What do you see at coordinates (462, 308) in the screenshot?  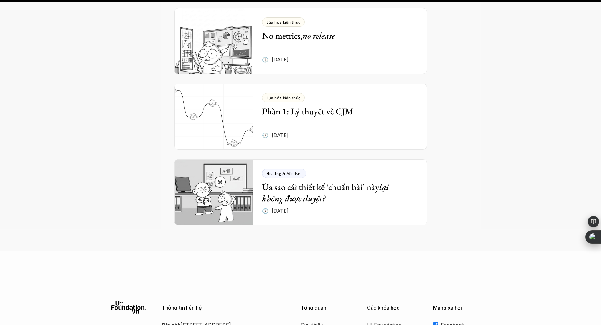 I see `p: Mạng xã hội` at bounding box center [462, 308].